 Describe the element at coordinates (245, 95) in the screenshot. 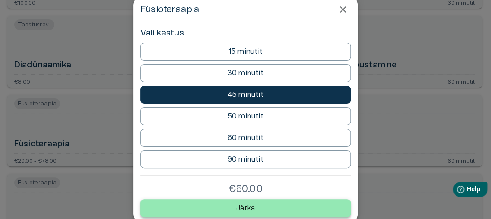

I see `p: 45 minutit` at that location.